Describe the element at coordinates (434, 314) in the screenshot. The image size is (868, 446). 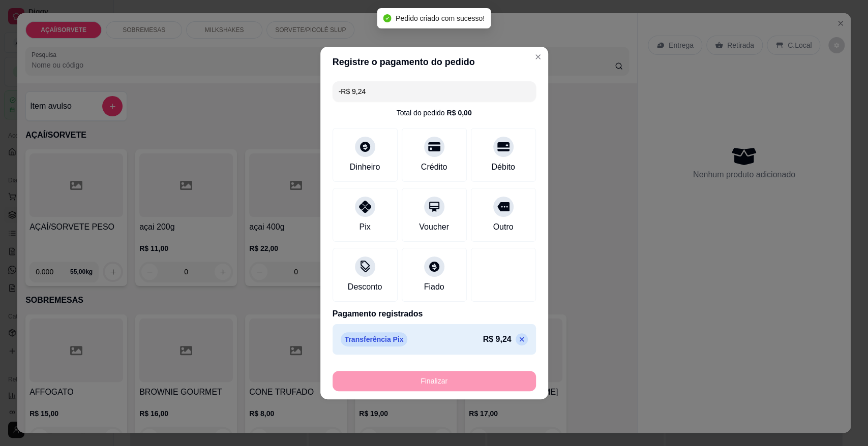
I see `p: Pagamento registrados` at that location.